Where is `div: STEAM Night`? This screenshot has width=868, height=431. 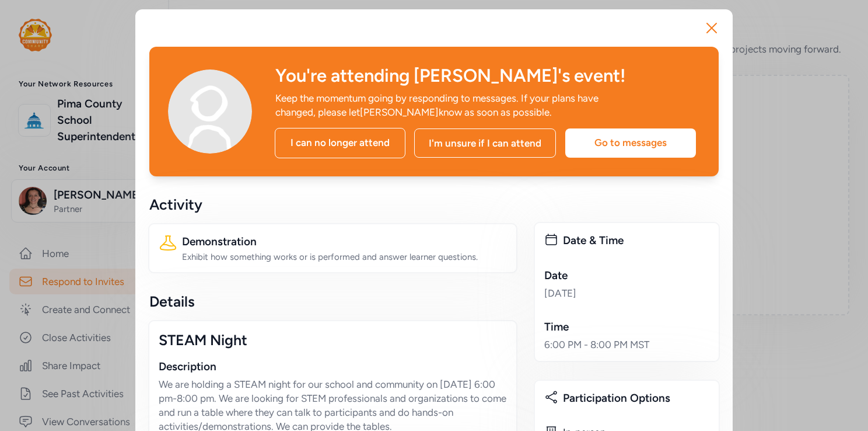 div: STEAM Night is located at coordinates (333, 340).